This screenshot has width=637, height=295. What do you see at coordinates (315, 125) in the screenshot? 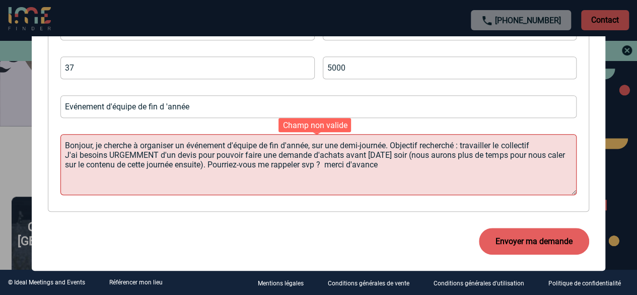
I see `div: Champ non valide` at bounding box center [315, 125].